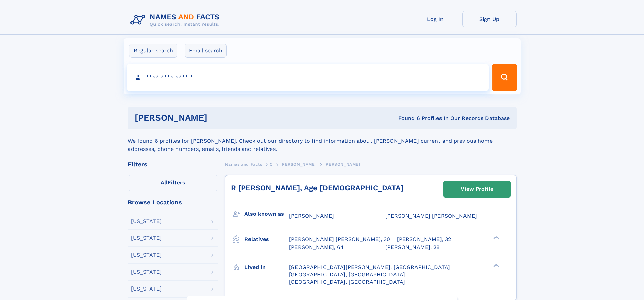  What do you see at coordinates (176, 20) in the screenshot?
I see `img: Logo Names and Facts` at bounding box center [176, 20].